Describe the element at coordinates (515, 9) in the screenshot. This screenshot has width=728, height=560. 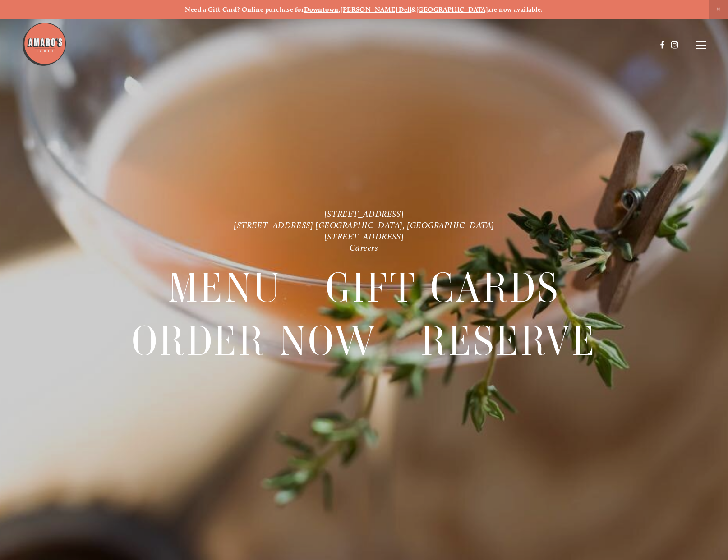
I see `strong: are now available.` at that location.